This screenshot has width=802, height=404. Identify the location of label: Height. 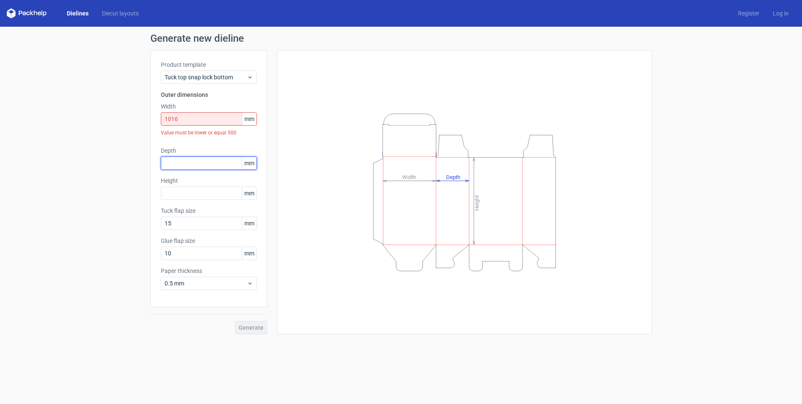
(209, 181).